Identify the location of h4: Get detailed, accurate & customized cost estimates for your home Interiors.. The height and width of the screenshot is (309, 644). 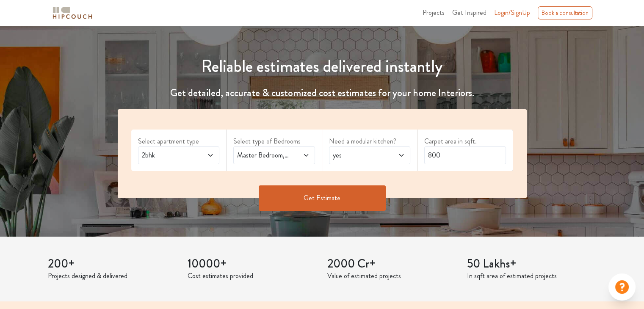
(322, 93).